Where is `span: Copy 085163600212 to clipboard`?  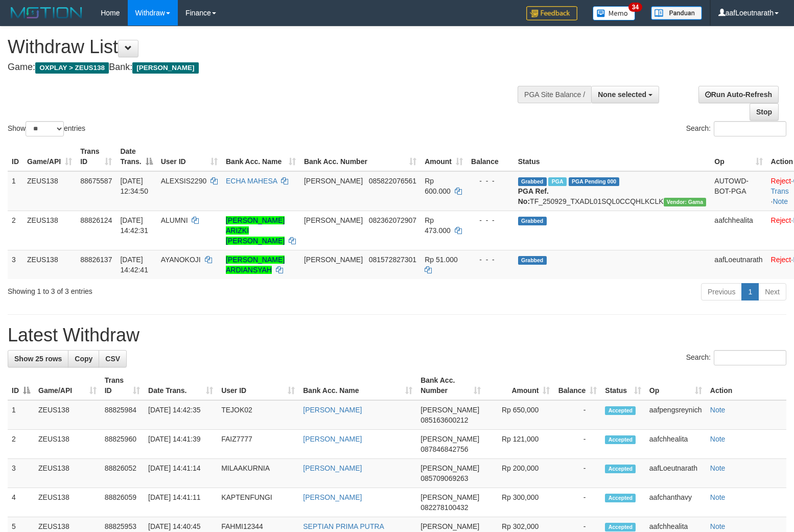 span: Copy 085163600212 to clipboard is located at coordinates (444, 420).